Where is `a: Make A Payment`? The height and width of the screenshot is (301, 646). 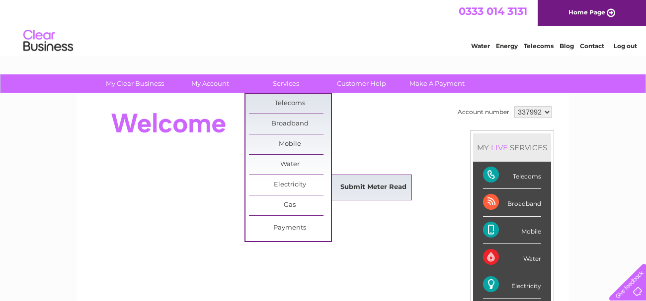
a: Make A Payment is located at coordinates (437, 83).